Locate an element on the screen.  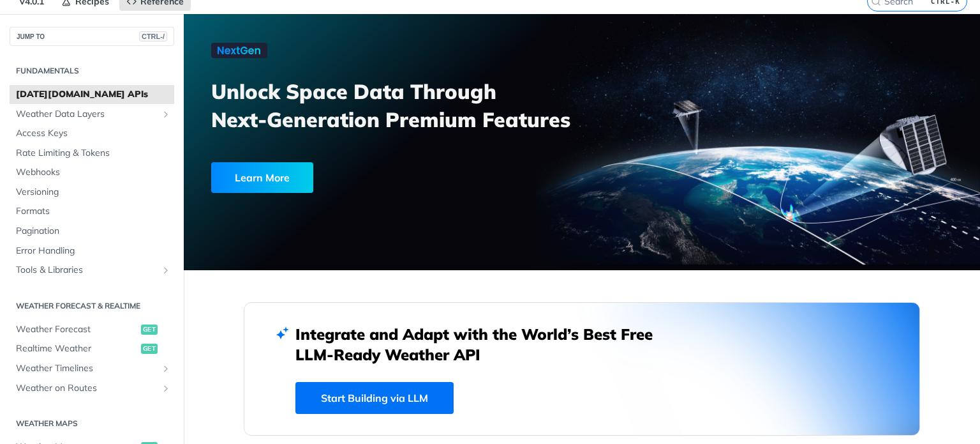
a: Weather Data LayersShow subpages for Weather Data Layers is located at coordinates (92, 114).